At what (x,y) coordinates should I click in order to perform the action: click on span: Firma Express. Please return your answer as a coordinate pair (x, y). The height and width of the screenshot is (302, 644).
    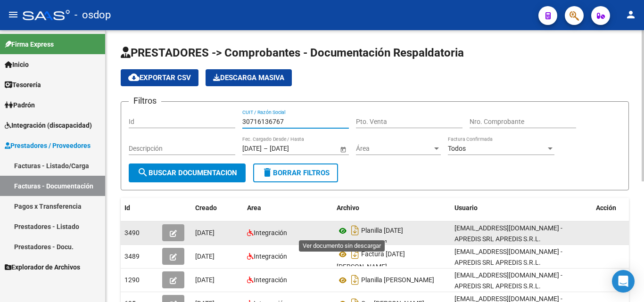
    Looking at the image, I should click on (29, 44).